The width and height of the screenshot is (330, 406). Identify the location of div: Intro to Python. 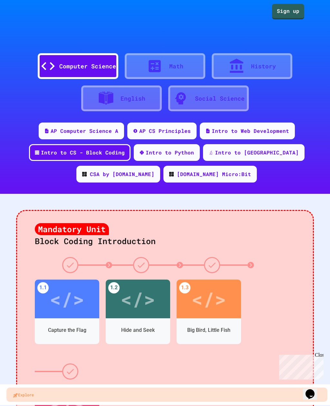
(170, 152).